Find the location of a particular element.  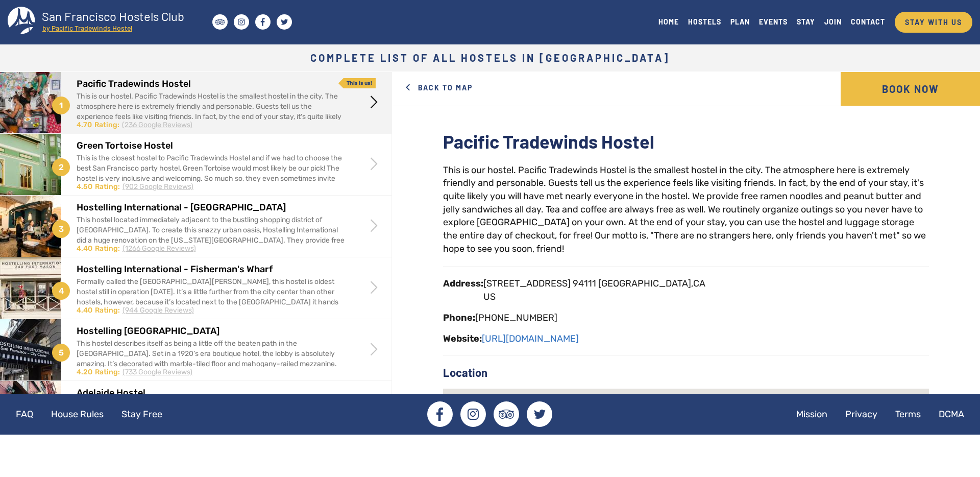

a: STAY WITH US is located at coordinates (934, 22).